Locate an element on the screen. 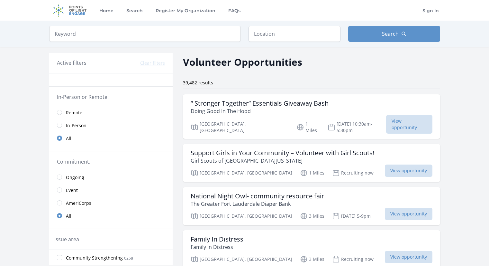  a: AmeriCorps is located at coordinates (111, 203).